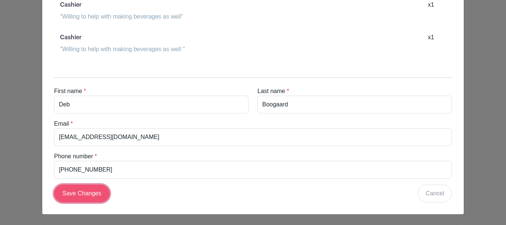  Describe the element at coordinates (73, 156) in the screenshot. I see `label: Phone number` at that location.